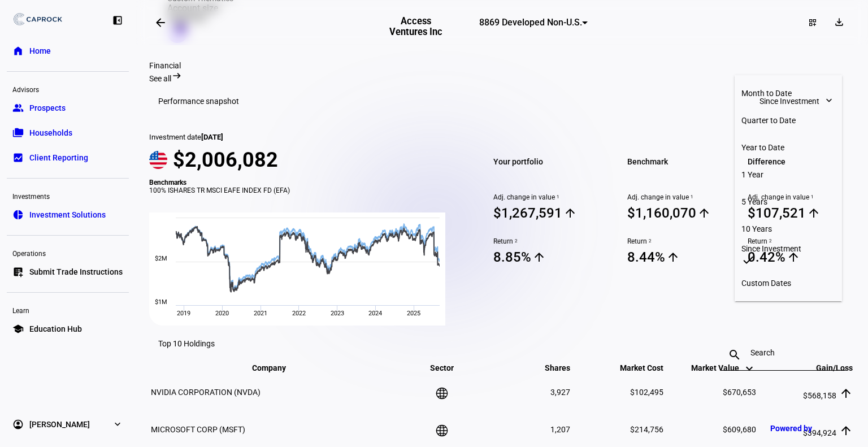 The width and height of the screenshot is (868, 447). Describe the element at coordinates (788, 248) in the screenshot. I see `div: Since Investment` at that location.